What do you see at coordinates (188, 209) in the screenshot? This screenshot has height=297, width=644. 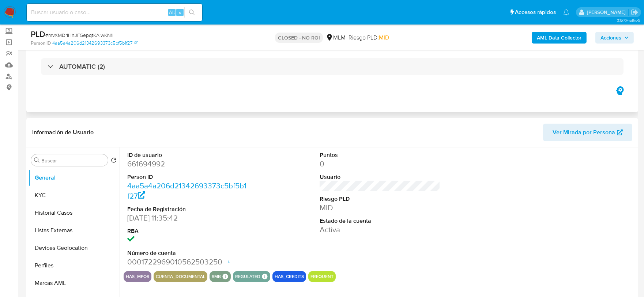 I see `dt: Fecha de Registración` at bounding box center [188, 209].